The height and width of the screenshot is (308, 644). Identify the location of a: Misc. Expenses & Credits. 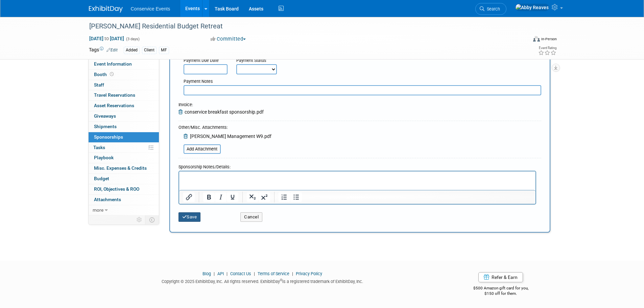
(124, 168).